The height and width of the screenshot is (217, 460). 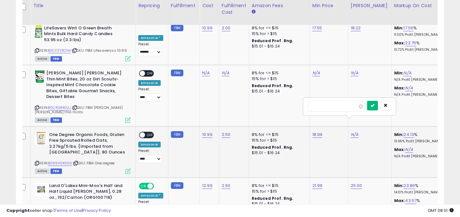 I want to click on span: ON, so click(x=143, y=186).